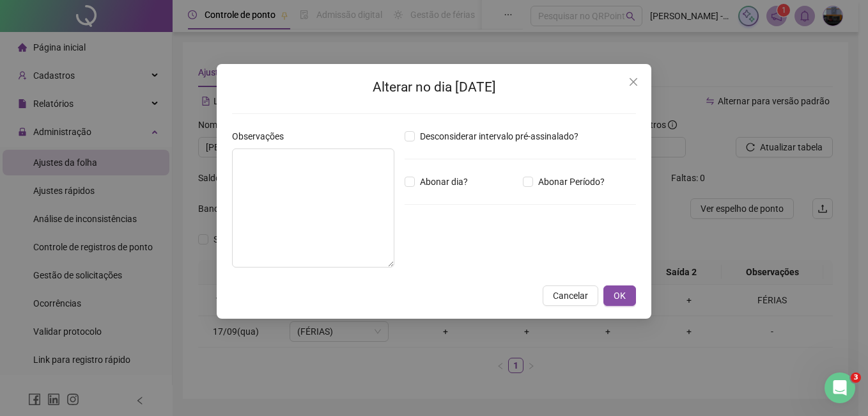 The height and width of the screenshot is (416, 868). Describe the element at coordinates (262, 136) in the screenshot. I see `label: Observações` at that location.